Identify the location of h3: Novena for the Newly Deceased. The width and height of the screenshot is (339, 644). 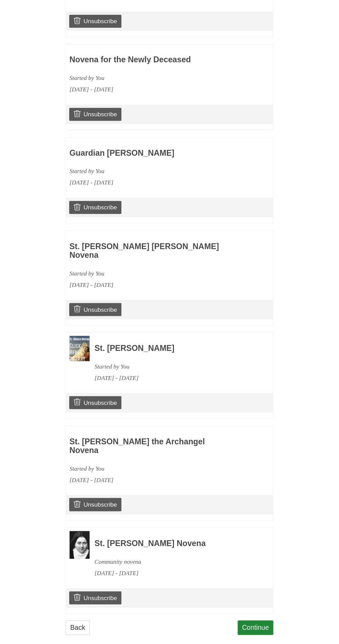
(149, 60).